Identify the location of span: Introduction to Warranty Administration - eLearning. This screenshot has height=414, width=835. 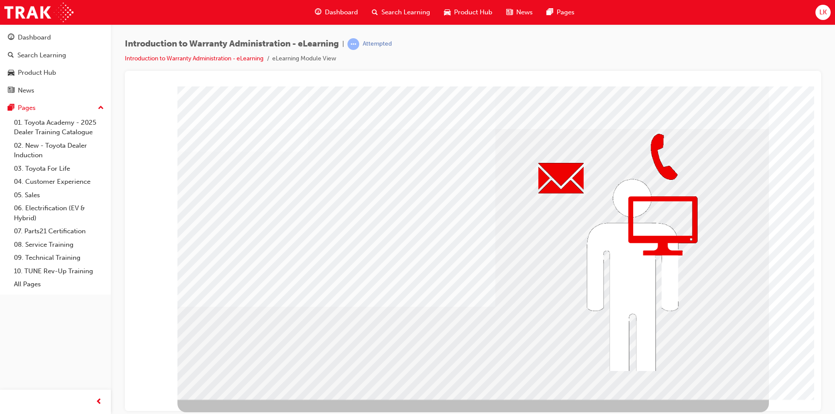
(232, 44).